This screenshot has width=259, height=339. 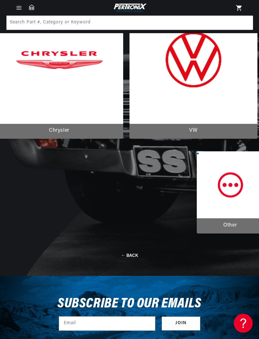 I want to click on a: Garage: 0 item(s), so click(x=32, y=7).